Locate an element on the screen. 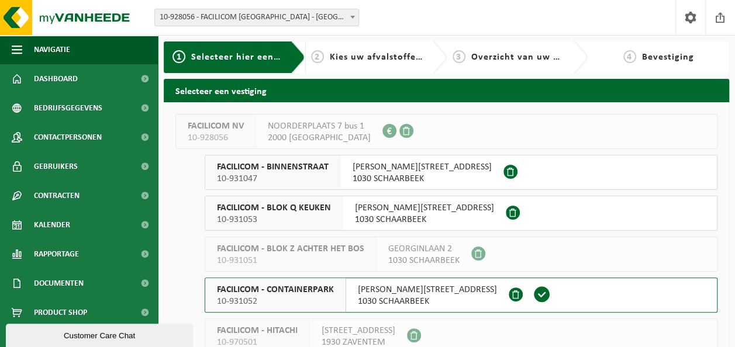 The image size is (735, 347). span: Kalender is located at coordinates (52, 225).